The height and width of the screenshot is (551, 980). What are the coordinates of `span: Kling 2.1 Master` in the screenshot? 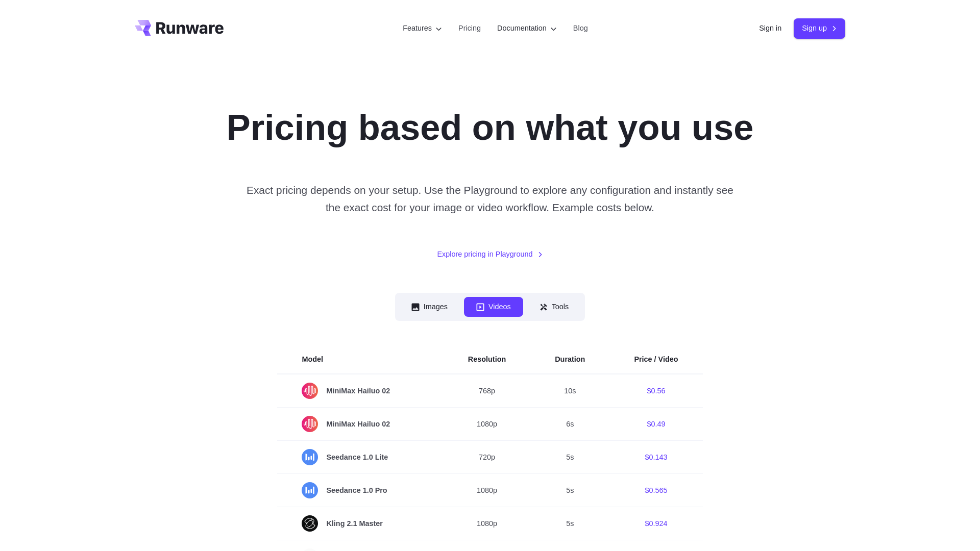 It's located at (359, 523).